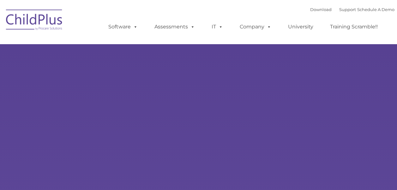 This screenshot has width=397, height=190. I want to click on a: Download, so click(320, 9).